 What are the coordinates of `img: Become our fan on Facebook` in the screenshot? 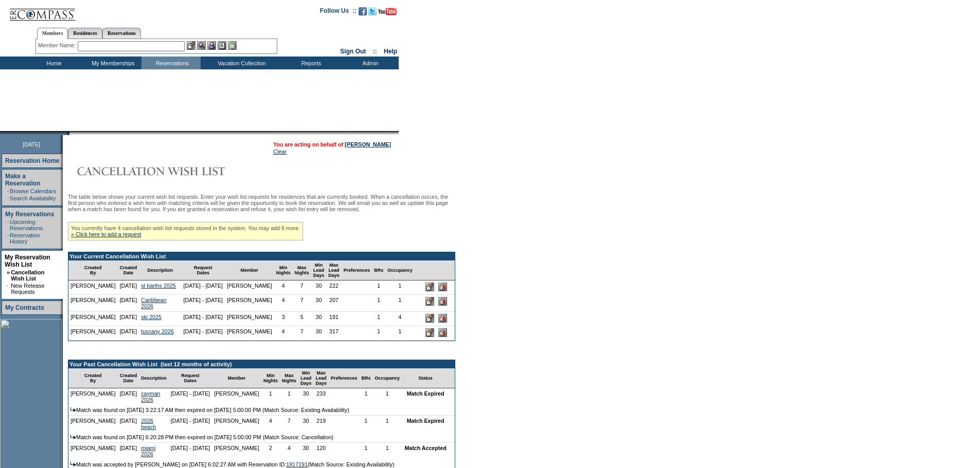 It's located at (363, 11).